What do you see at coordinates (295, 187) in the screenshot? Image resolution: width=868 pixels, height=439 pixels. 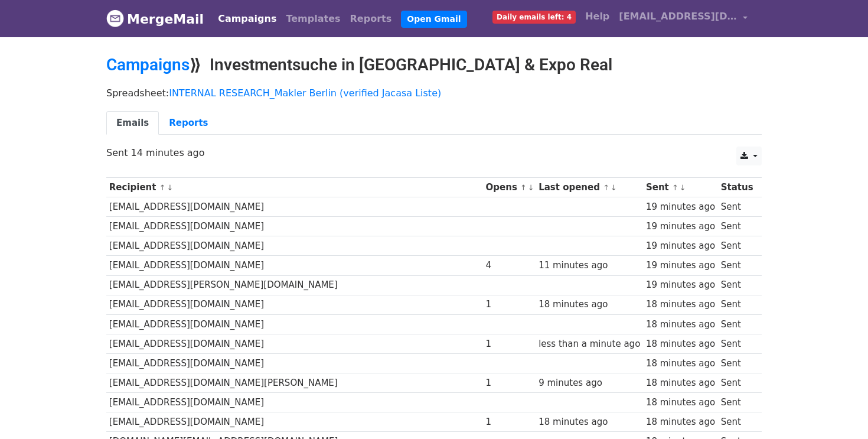 I see `th: Recipient` at bounding box center [295, 187].